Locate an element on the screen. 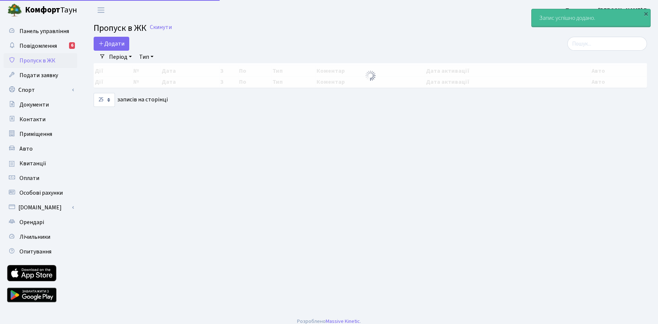 The height and width of the screenshot is (324, 658). a: Орендарі is located at coordinates (40, 222).